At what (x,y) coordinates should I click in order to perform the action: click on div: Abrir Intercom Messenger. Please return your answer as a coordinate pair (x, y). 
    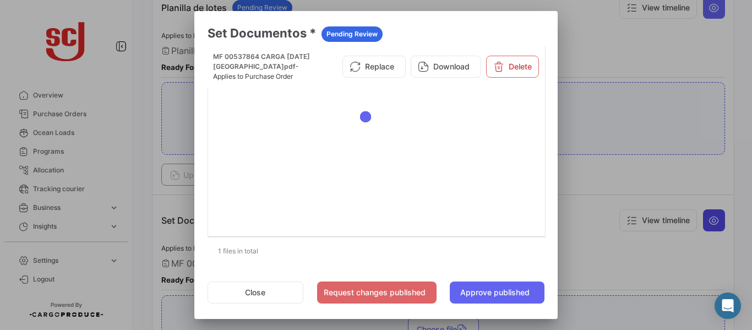
    Looking at the image, I should click on (728, 306).